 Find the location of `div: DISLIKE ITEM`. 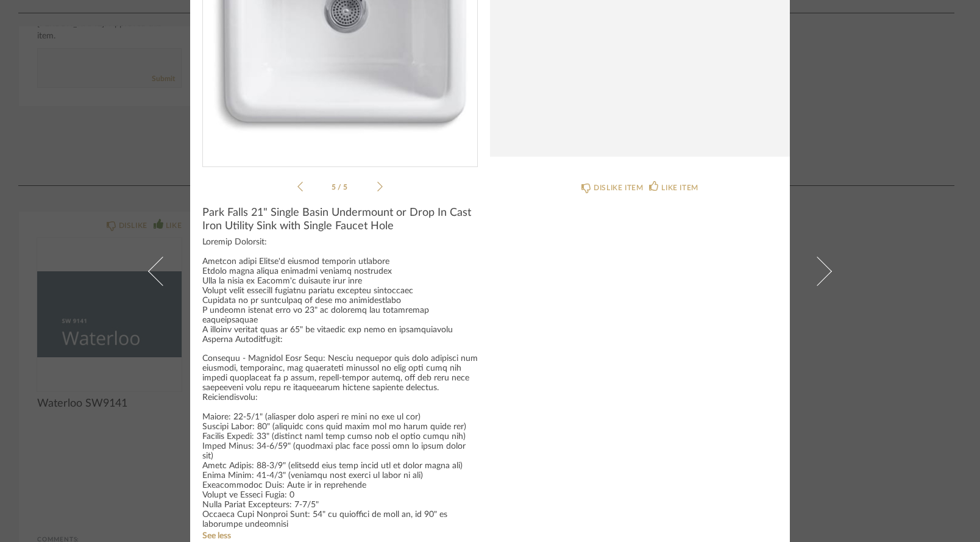

div: DISLIKE ITEM is located at coordinates (618, 188).